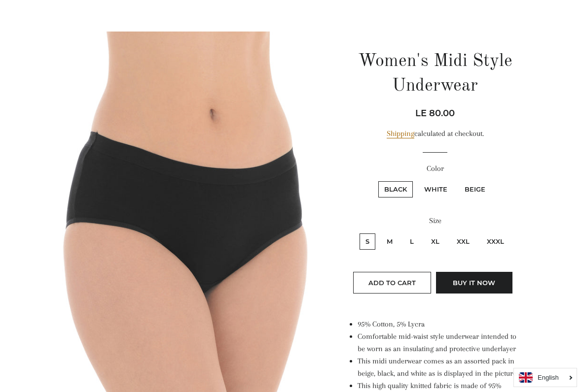  What do you see at coordinates (435, 221) in the screenshot?
I see `label: Size` at bounding box center [435, 221].